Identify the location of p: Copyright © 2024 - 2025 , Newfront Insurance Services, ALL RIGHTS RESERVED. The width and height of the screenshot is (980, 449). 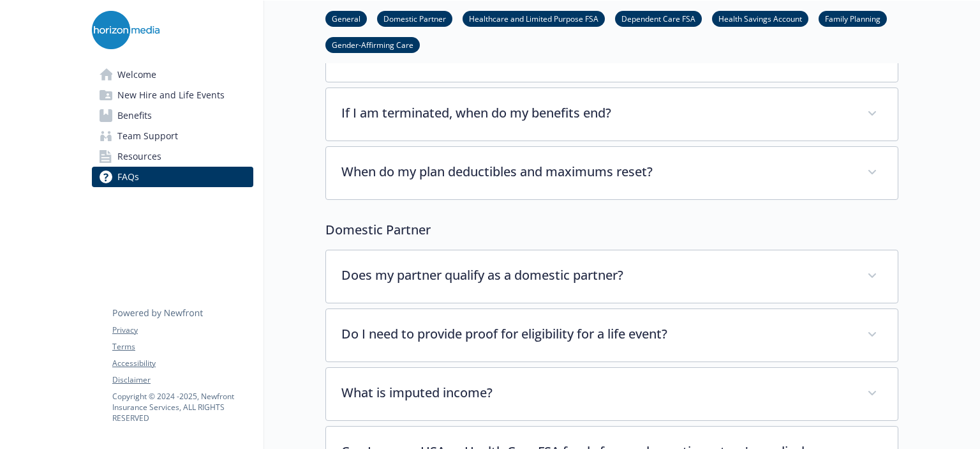
(183, 407).